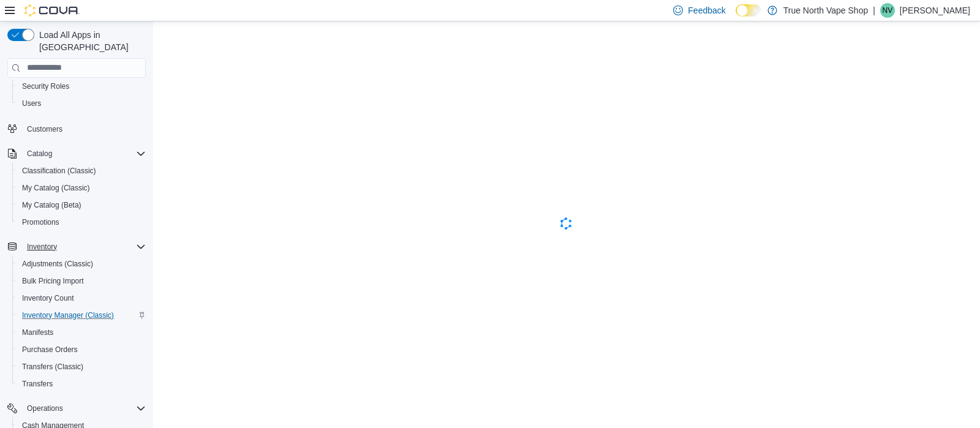  What do you see at coordinates (826, 10) in the screenshot?
I see `p: True North Vape Shop` at bounding box center [826, 10].